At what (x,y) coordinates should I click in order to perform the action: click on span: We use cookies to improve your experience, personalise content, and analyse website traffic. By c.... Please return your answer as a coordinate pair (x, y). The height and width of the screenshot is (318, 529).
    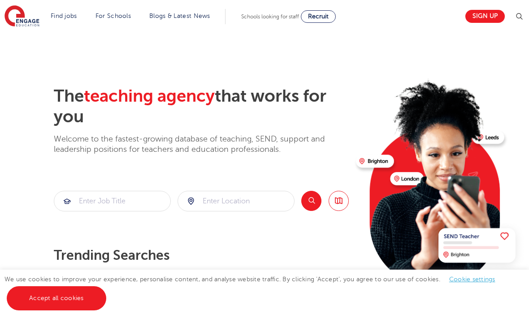
    Looking at the image, I should click on (254, 288).